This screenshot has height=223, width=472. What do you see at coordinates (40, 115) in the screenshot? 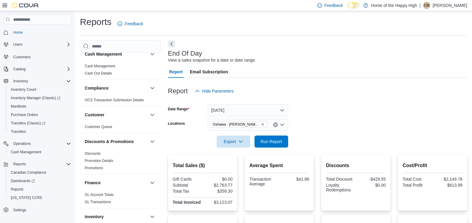
I see `span: Purchase Orders` at bounding box center [40, 115].